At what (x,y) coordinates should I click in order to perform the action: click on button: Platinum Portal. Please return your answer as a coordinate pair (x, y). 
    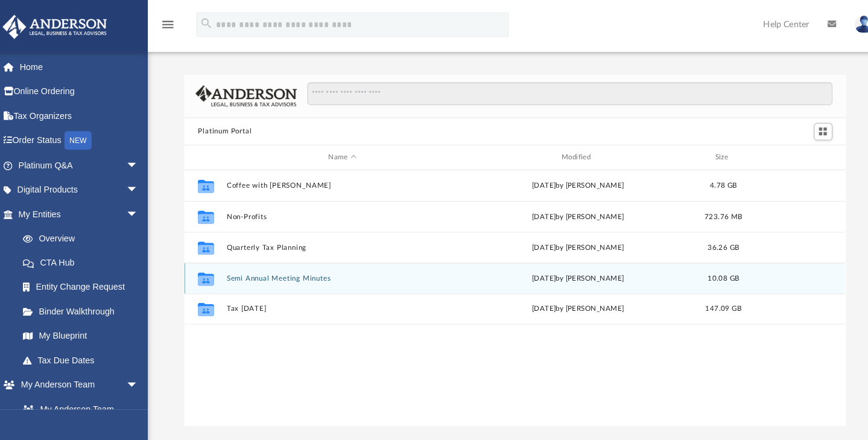
    Looking at the image, I should click on (226, 129).